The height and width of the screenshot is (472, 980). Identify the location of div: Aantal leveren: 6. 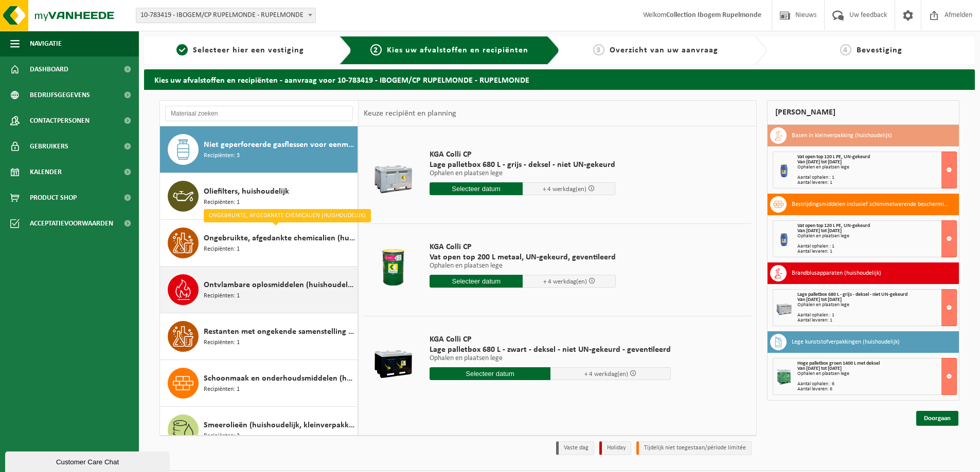
(876, 390).